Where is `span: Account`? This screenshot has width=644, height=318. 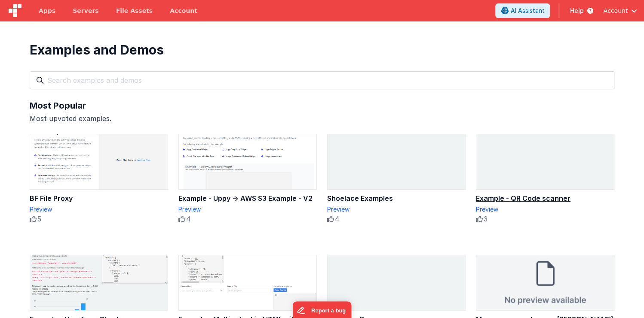
span: Account is located at coordinates (616, 11).